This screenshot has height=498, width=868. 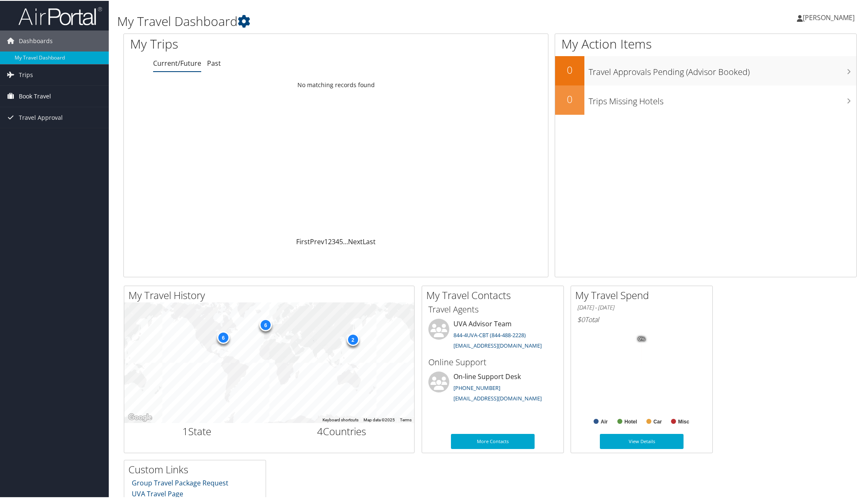 What do you see at coordinates (495, 294) in the screenshot?
I see `h2: My Travel Contacts` at bounding box center [495, 294].